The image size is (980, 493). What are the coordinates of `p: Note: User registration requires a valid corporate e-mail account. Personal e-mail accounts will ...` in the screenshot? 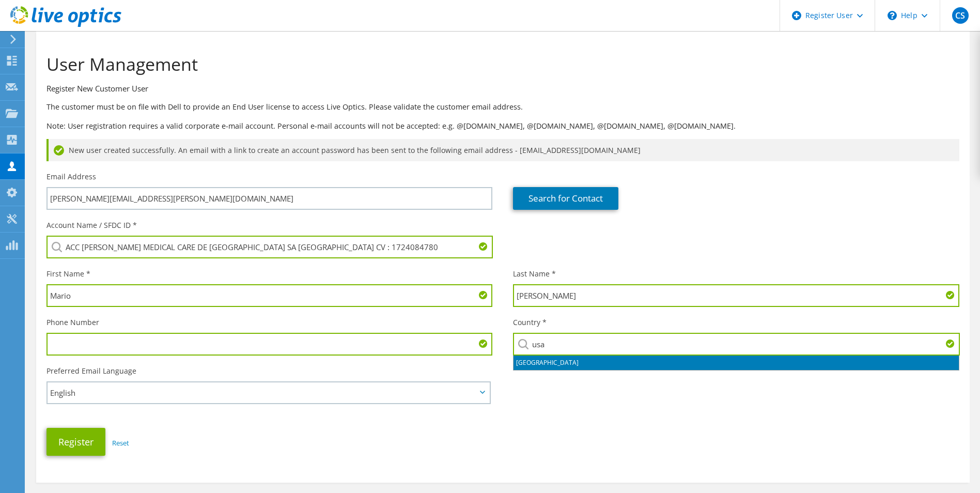 It's located at (502, 126).